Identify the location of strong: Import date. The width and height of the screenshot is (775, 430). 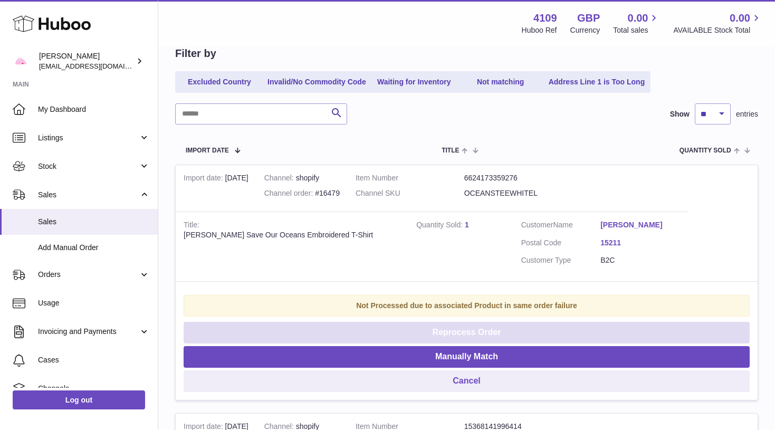
(204, 179).